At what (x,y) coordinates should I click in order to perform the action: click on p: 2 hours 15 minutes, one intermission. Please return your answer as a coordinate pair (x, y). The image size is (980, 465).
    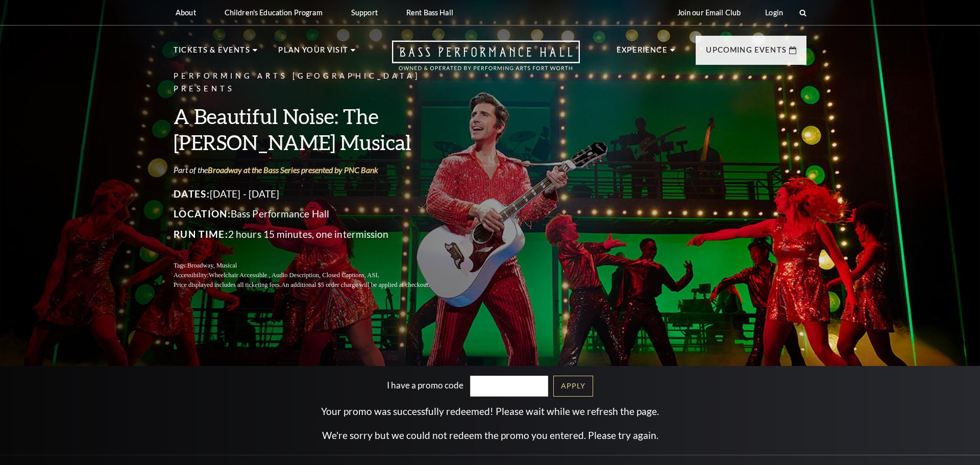
    Looking at the image, I should click on (314, 234).